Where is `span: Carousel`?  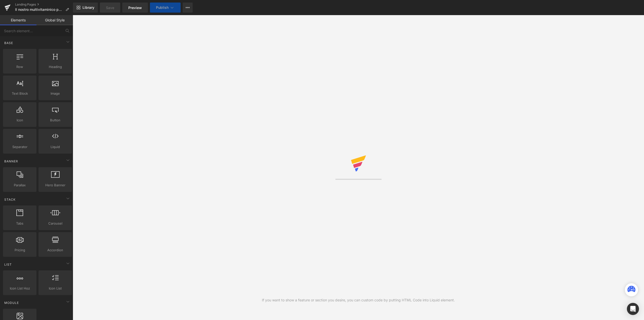 span: Carousel is located at coordinates (55, 223).